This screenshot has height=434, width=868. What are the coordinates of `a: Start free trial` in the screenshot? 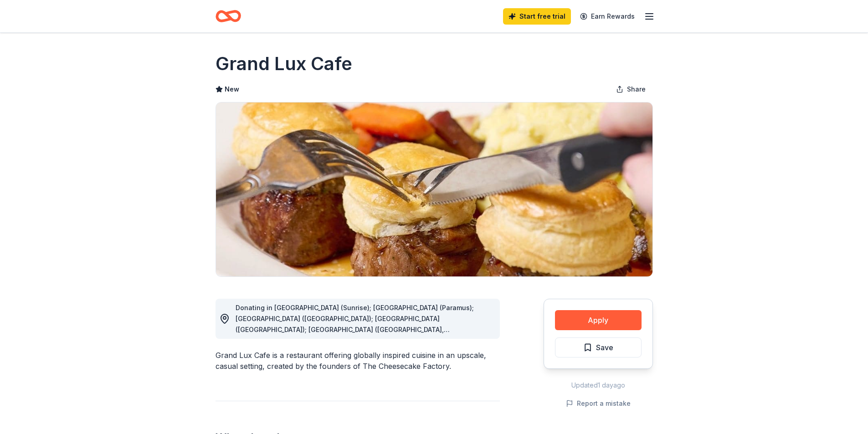 It's located at (537, 17).